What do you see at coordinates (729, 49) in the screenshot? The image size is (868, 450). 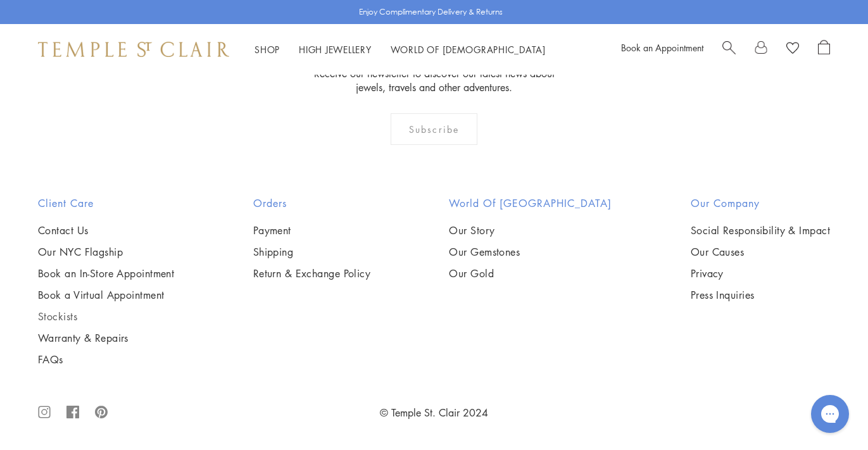 I see `a: Search` at bounding box center [729, 49].